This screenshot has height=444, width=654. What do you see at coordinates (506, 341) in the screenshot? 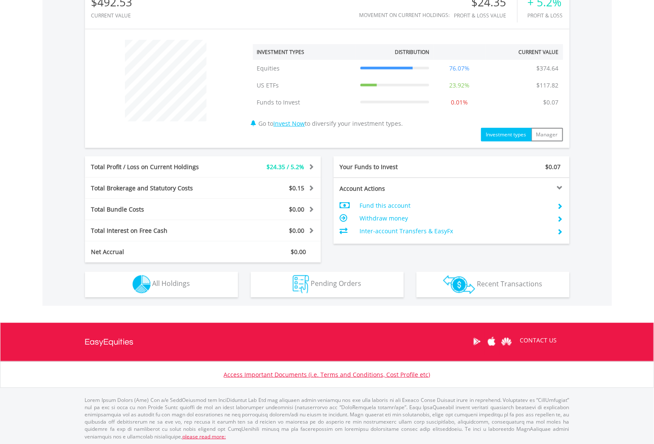
I see `a: Huawei` at bounding box center [506, 341].